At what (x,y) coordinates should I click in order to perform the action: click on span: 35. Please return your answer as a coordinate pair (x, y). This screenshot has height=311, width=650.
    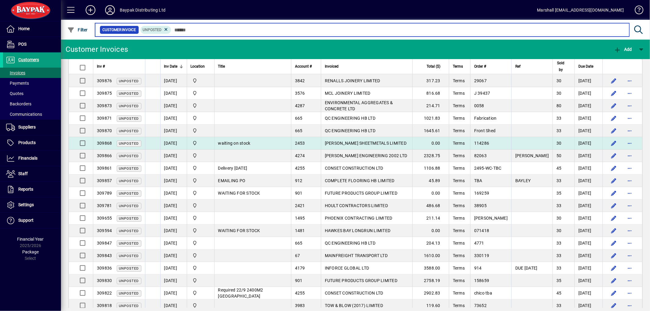
    Looking at the image, I should click on (559, 193).